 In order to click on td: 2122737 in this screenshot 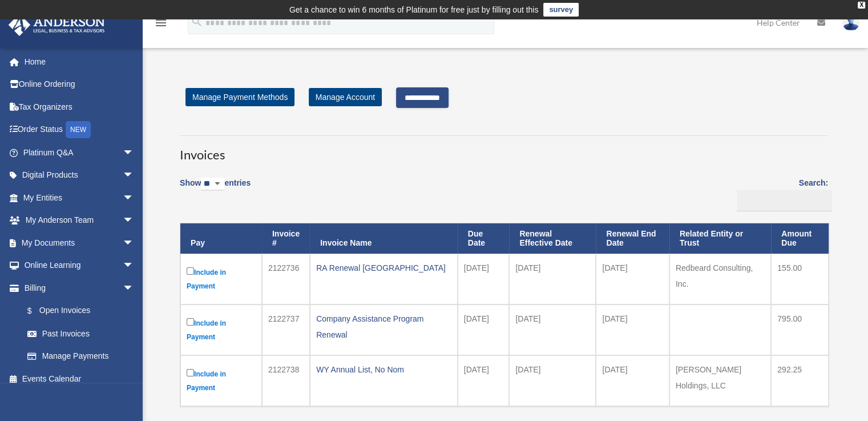, I will do `click(286, 330)`.